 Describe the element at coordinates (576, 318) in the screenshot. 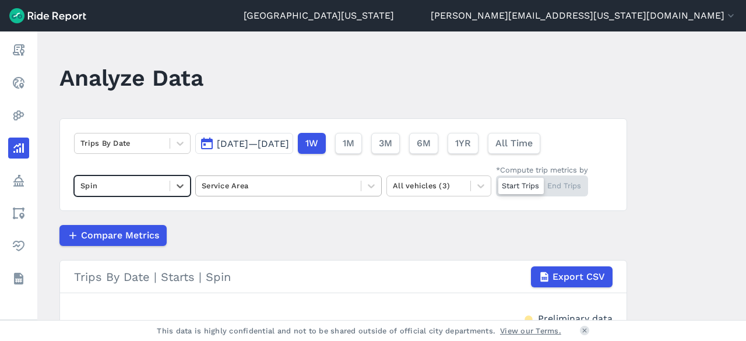

I see `div: Preliminary data` at that location.